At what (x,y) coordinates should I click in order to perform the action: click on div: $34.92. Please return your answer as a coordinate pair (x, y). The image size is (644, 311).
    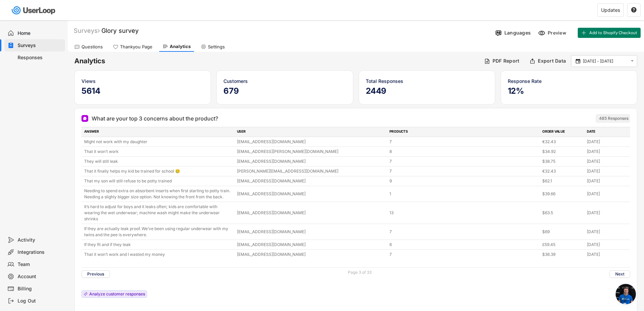
    Looking at the image, I should click on (563, 152).